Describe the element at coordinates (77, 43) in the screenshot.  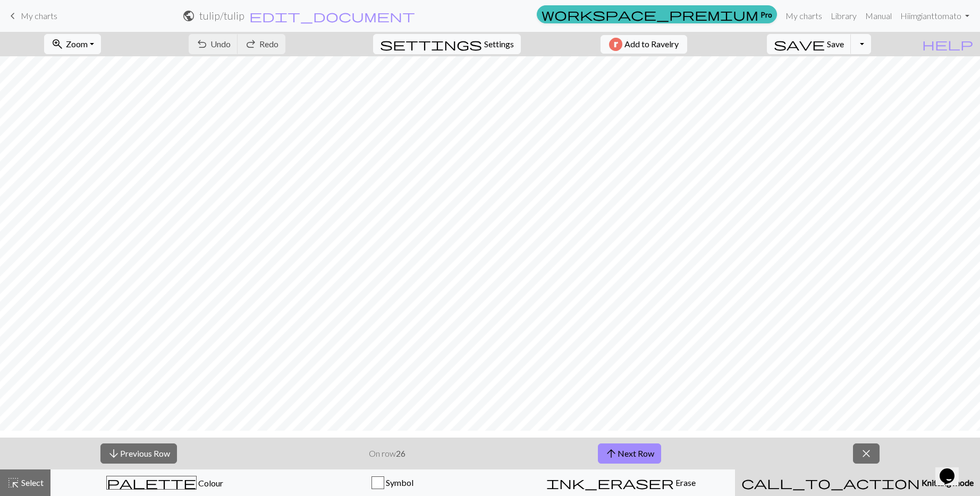
I see `span: Zoom` at that location.